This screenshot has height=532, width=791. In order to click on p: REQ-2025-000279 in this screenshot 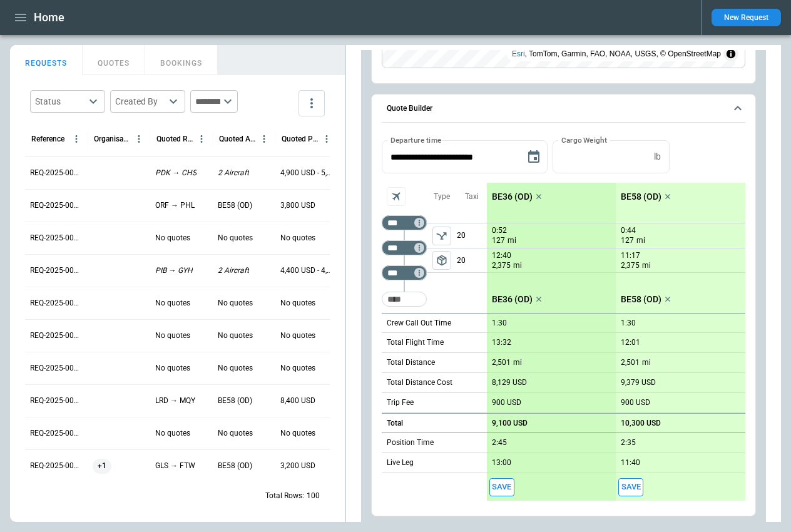, I will do `click(57, 205)`.